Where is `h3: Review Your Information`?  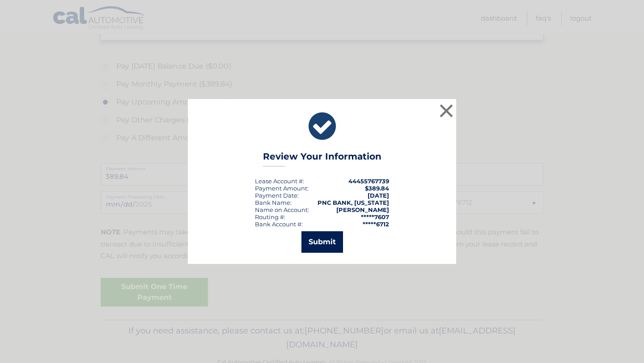 h3: Review Your Information is located at coordinates (322, 159).